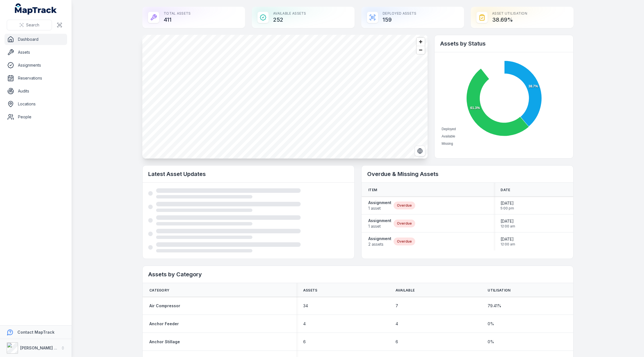 This screenshot has height=357, width=644. Describe the element at coordinates (36, 332) in the screenshot. I see `strong: Contact MapTrack` at that location.